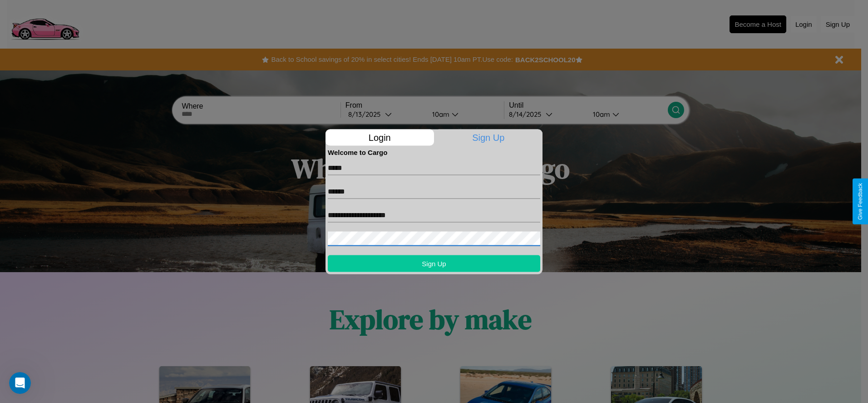  I want to click on div: Give Feedback, so click(860, 202).